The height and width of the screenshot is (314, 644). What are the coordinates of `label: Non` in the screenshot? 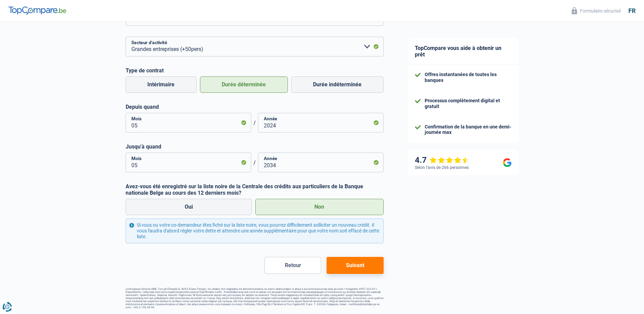 It's located at (319, 207).